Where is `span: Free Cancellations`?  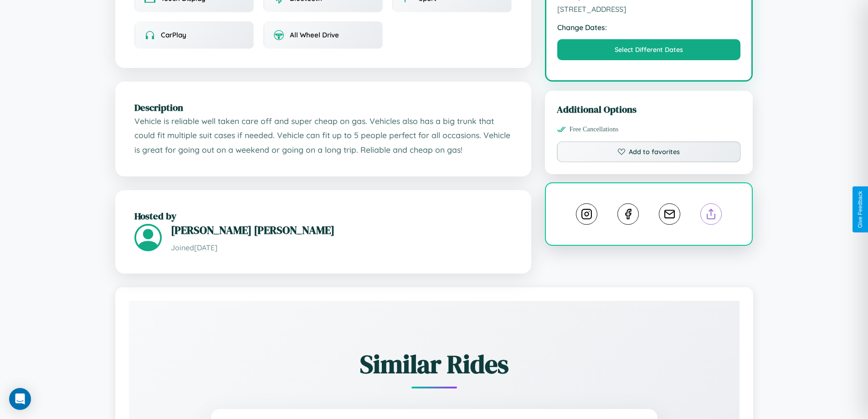
span: Free Cancellations is located at coordinates (594, 129).